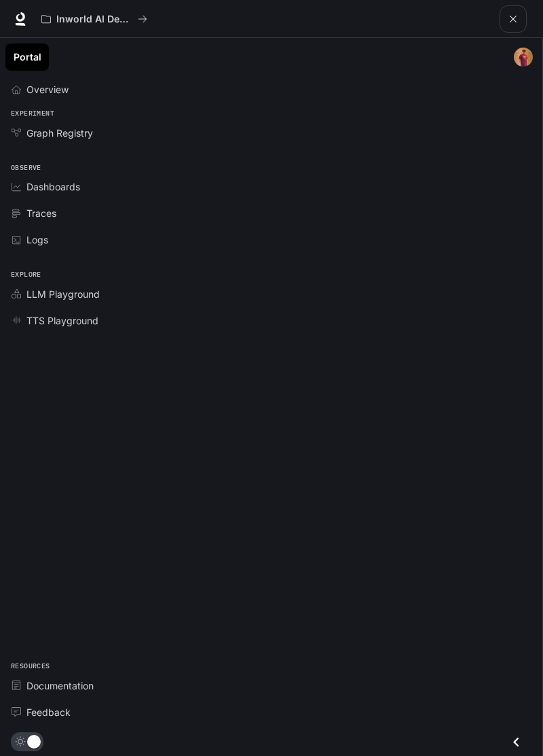 The width and height of the screenshot is (543, 756). I want to click on span: Graph Registry, so click(59, 132).